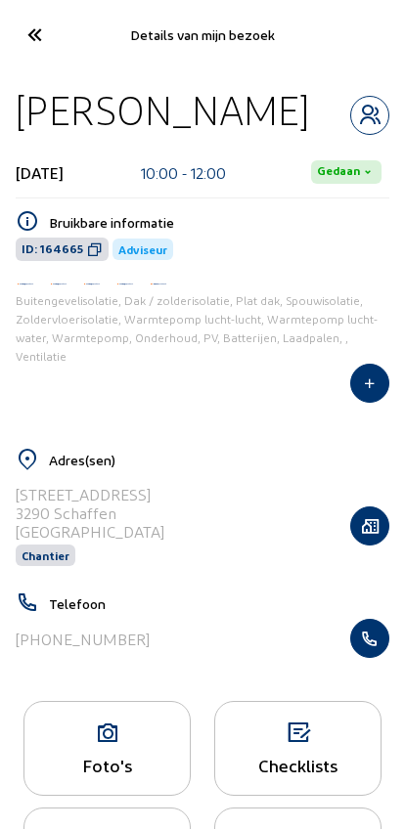 The width and height of the screenshot is (405, 829). Describe the element at coordinates (202, 34) in the screenshot. I see `div: Details van mijn bezoek` at that location.